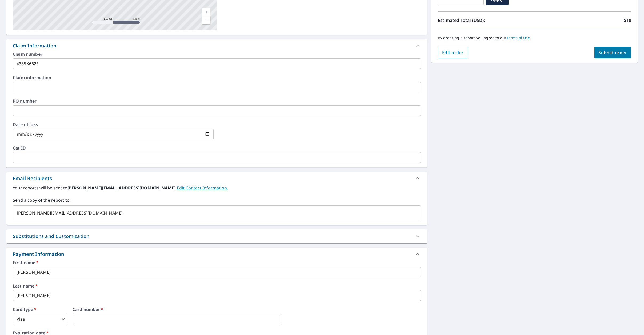 The image size is (644, 335). Describe the element at coordinates (452, 52) in the screenshot. I see `span: Edit order` at that location.